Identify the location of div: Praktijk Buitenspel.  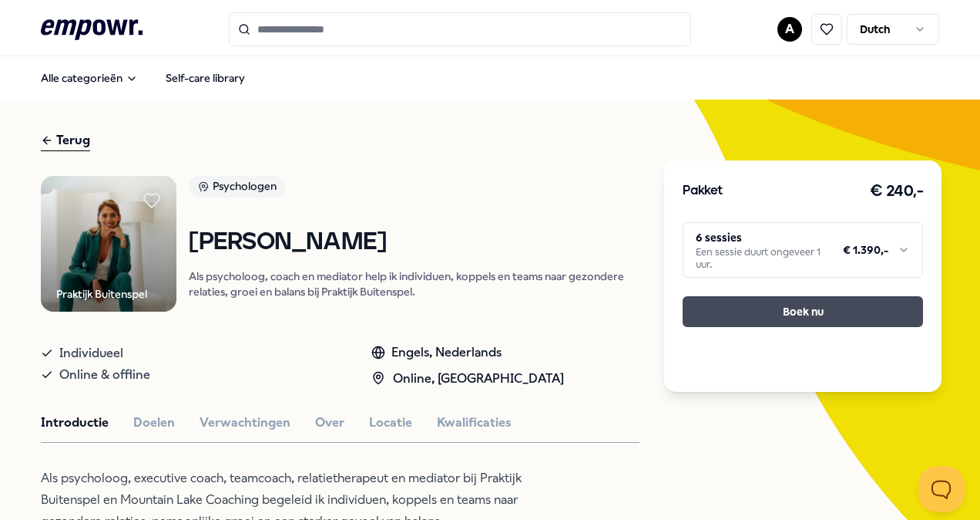
(102, 294).